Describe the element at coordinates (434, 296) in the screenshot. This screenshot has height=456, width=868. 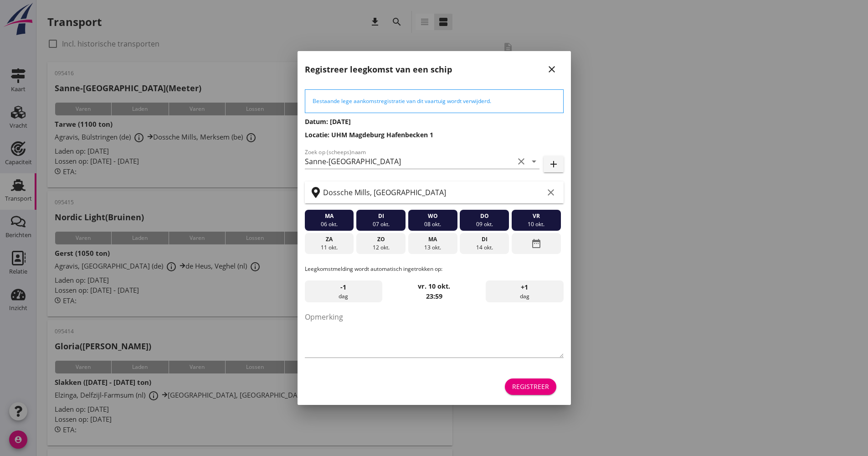
I see `strong: 23:59` at that location.